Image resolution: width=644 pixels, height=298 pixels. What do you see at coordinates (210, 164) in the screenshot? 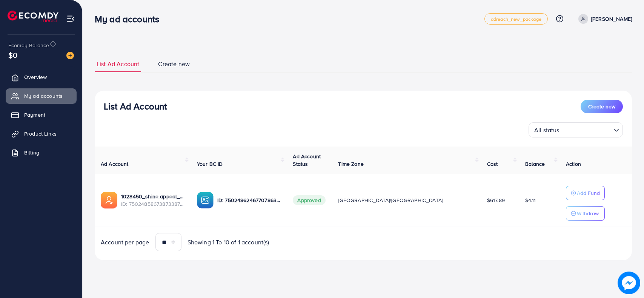
I see `span: Your BC ID` at bounding box center [210, 164].